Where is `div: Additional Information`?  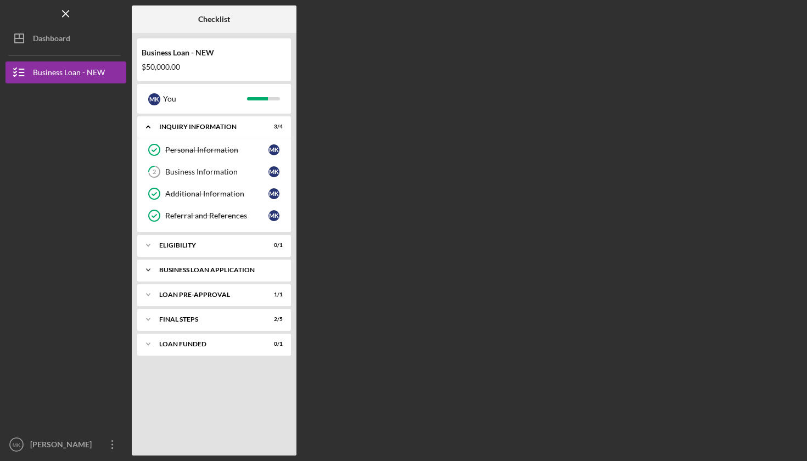
div: Additional Information is located at coordinates (217, 194).